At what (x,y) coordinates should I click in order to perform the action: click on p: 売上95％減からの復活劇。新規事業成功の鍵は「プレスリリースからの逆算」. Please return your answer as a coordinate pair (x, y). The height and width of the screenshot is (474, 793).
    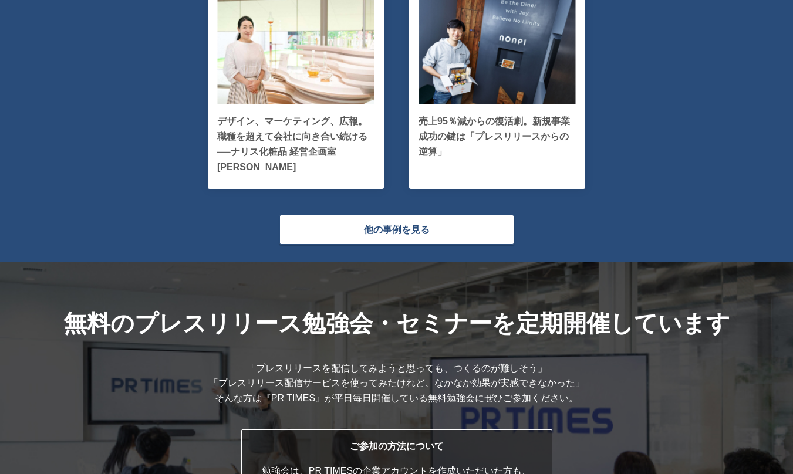
    Looking at the image, I should click on (497, 137).